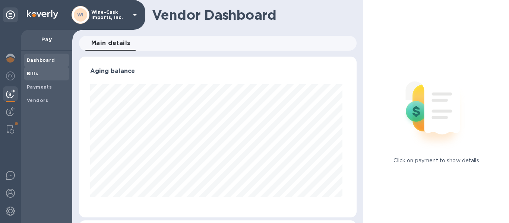  I want to click on span: Main details, so click(111, 43).